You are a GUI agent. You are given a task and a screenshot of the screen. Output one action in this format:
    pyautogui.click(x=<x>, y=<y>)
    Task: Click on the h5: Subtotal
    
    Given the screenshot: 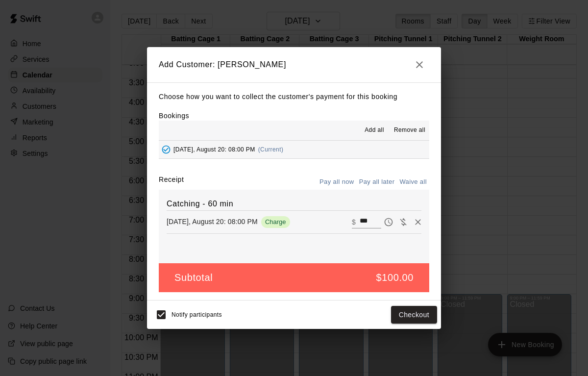 What is the action you would take?
    pyautogui.click(x=194, y=277)
    